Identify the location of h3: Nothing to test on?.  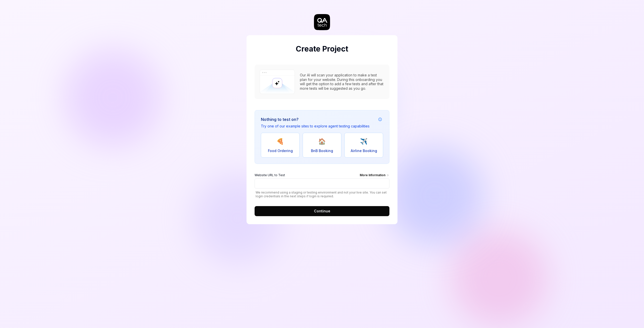
(315, 119).